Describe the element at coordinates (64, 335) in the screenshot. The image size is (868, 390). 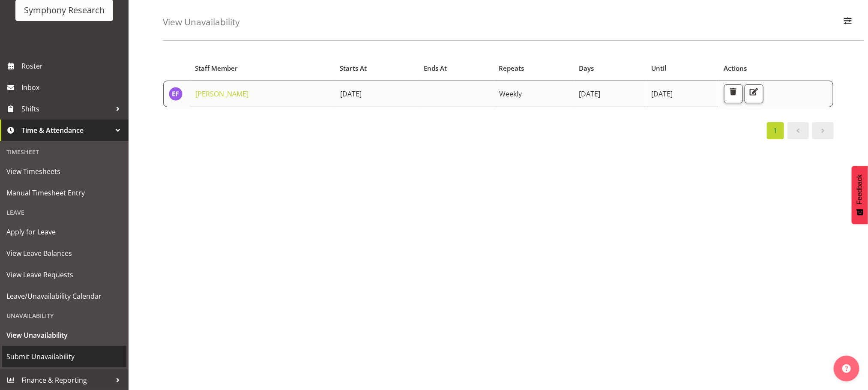
I see `span: View Unavailability` at that location.